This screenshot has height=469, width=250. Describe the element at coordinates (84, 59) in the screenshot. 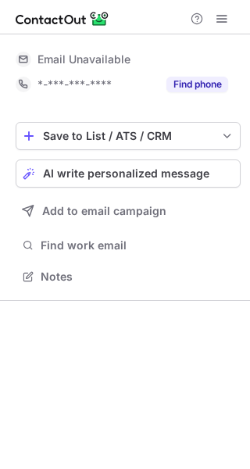

I see `span: Email Unavailable` at that location.